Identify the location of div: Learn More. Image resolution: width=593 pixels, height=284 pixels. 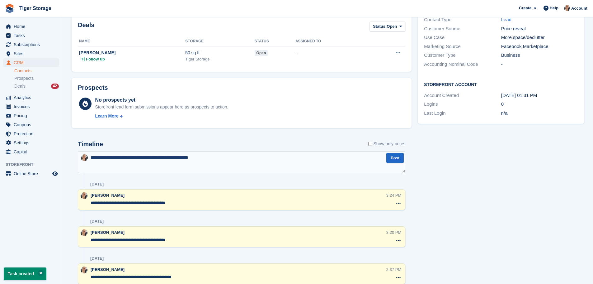
(106, 116).